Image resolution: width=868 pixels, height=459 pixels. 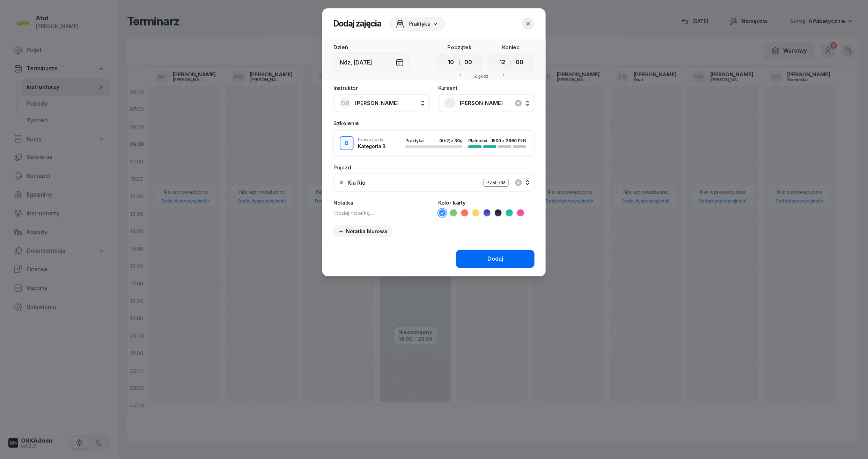 I want to click on button: BPrawo jazdyKategoria BPraktyka0(+2)z 30gPłatności1500 z 3690 PLN, so click(x=434, y=144).